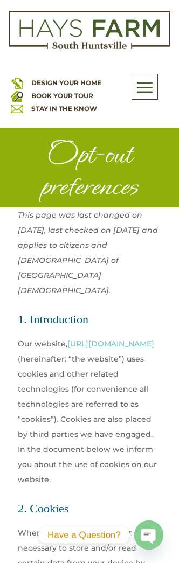 This screenshot has width=179, height=563. I want to click on span: DESIGN YOUR HOME, so click(66, 82).